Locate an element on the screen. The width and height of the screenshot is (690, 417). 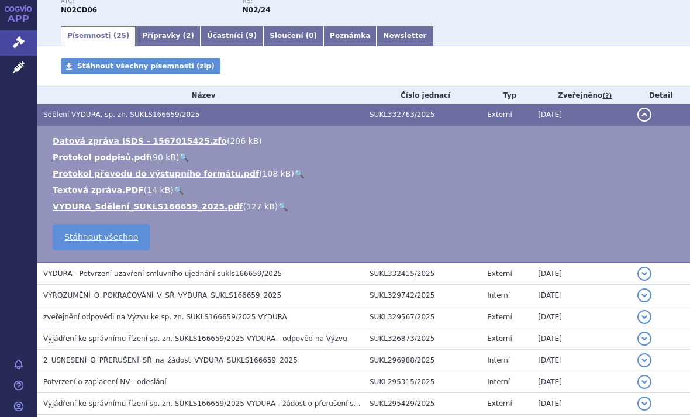
span: VYROZUMĚNÍ_O_POKRAČOVÁNÍ_V_SŘ_VYDURA_SUKLS166659_2025 is located at coordinates (162, 295).